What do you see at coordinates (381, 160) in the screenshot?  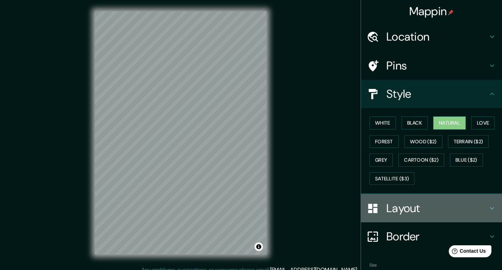 I see `button: Grey` at bounding box center [381, 160].